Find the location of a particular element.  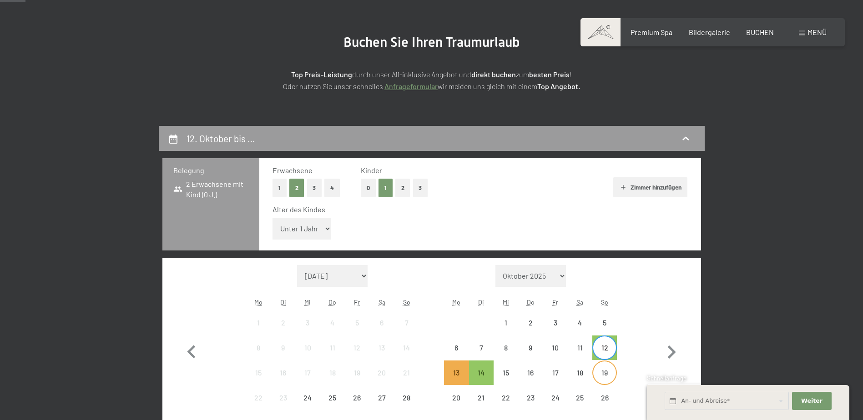

div: Abreise möglich is located at coordinates (481, 373).